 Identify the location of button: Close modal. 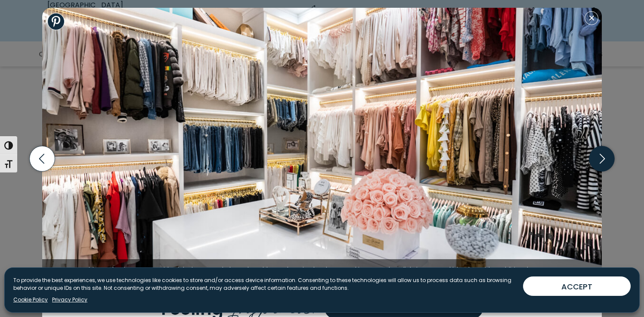
(592, 18).